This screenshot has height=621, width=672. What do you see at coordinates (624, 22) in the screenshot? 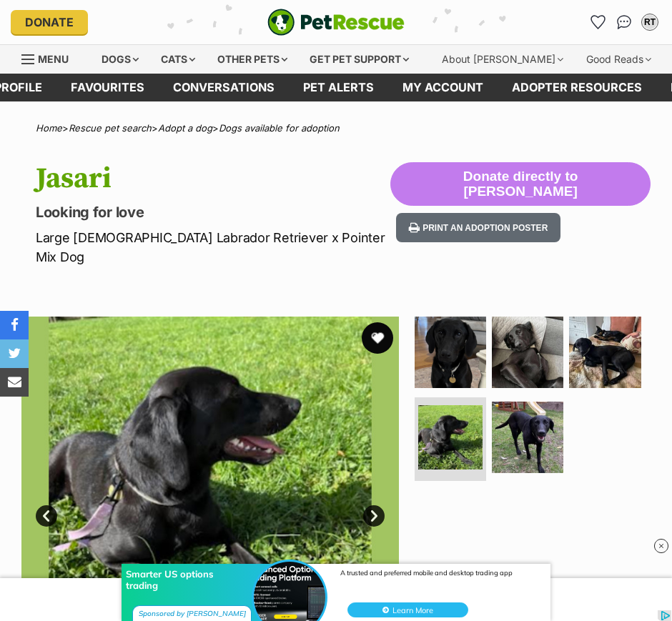
I see `a: Conversations` at bounding box center [624, 22].